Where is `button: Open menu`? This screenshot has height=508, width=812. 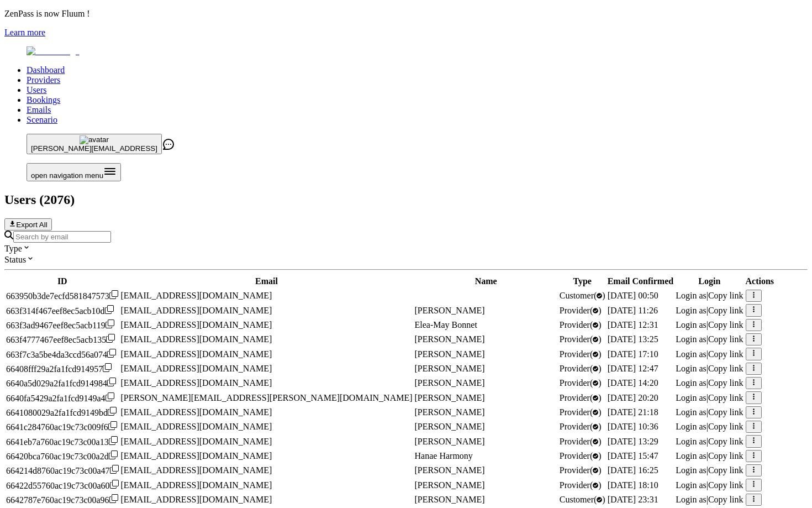 button: Open menu is located at coordinates (73, 172).